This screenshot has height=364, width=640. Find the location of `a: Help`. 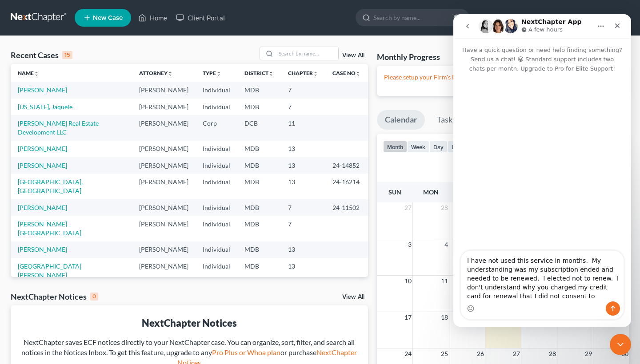

a: Help is located at coordinates (484, 18).